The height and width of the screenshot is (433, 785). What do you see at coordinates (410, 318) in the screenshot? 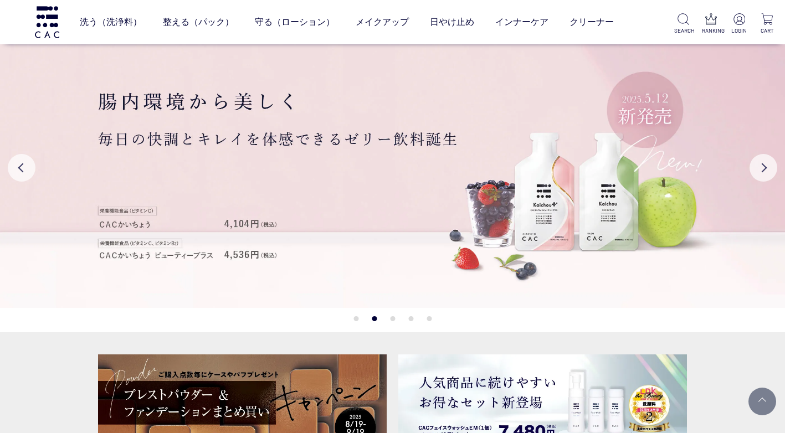
I see `button: 4 of 5` at bounding box center [410, 318].